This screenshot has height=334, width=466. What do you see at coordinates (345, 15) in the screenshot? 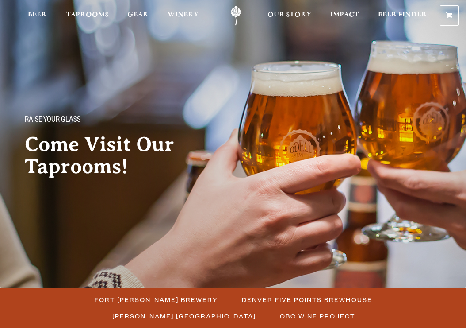
I see `span: Impact` at bounding box center [345, 15].